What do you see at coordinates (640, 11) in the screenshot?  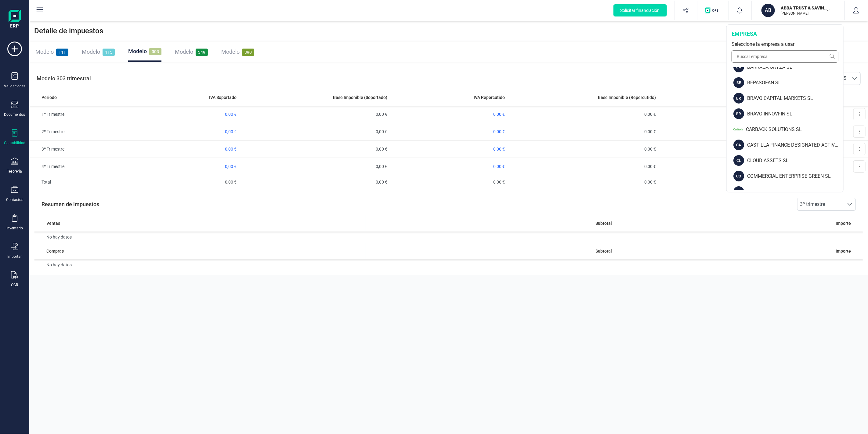 I see `button: Solicitar financiación` at bounding box center [640, 11].